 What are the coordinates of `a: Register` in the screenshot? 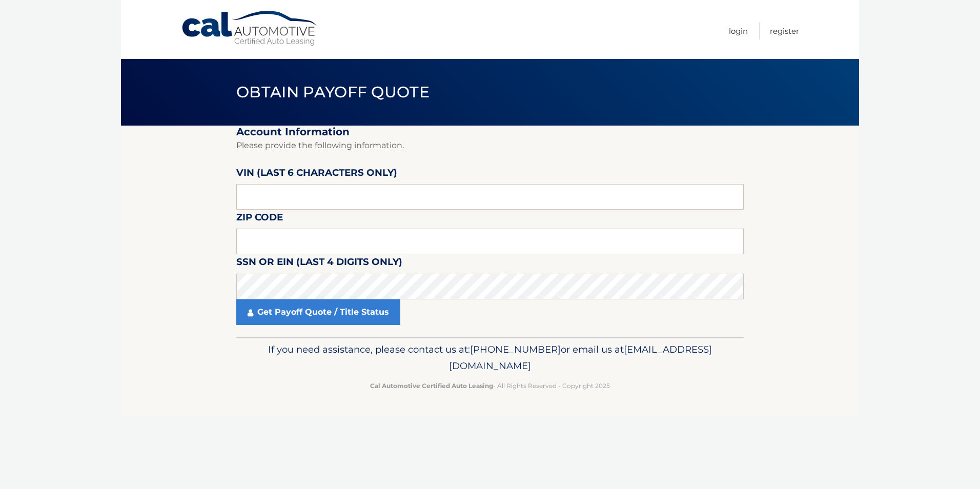 It's located at (784, 31).